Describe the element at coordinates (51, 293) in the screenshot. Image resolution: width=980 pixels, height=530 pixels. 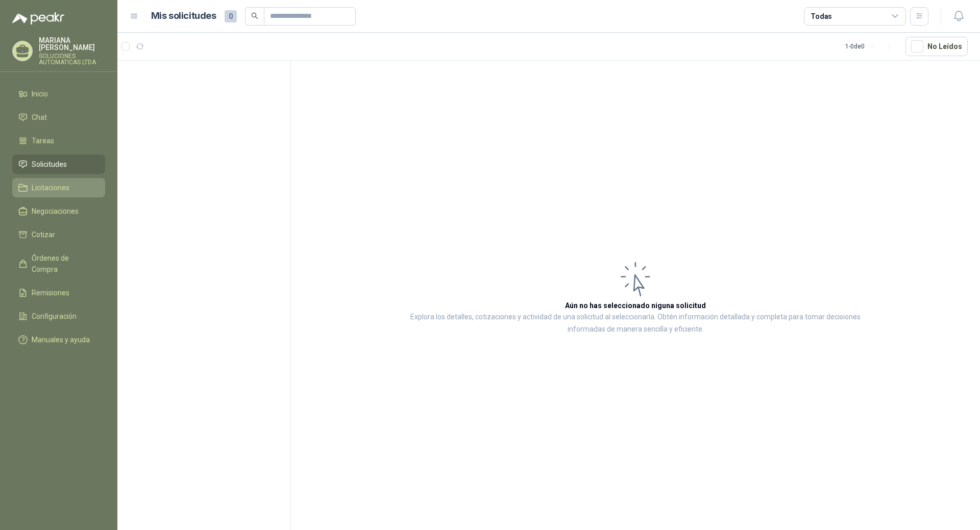
I see `span: Remisiones` at that location.